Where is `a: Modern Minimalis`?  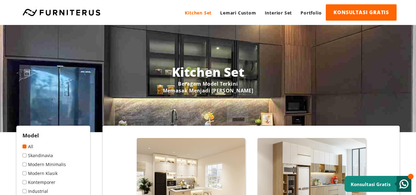 a: Modern Minimalis is located at coordinates (53, 164).